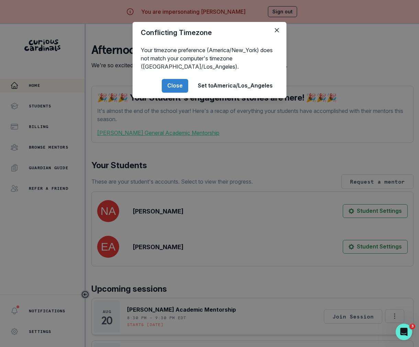 The height and width of the screenshot is (347, 419). I want to click on button: Set toAmerica/Los_Angeles, so click(235, 86).